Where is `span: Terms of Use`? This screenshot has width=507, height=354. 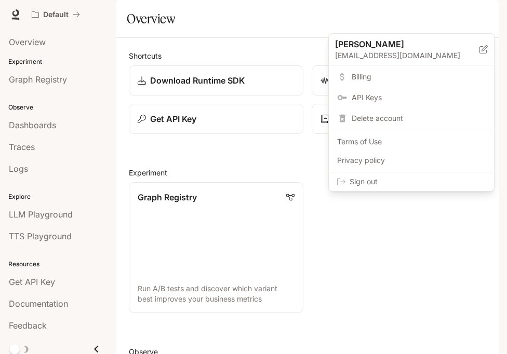 span: Terms of Use is located at coordinates (412, 142).